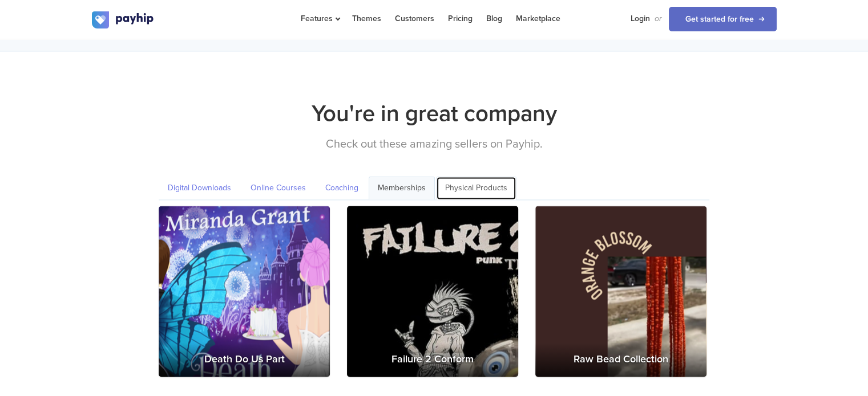  What do you see at coordinates (278, 188) in the screenshot?
I see `a: Online Courses` at bounding box center [278, 188].